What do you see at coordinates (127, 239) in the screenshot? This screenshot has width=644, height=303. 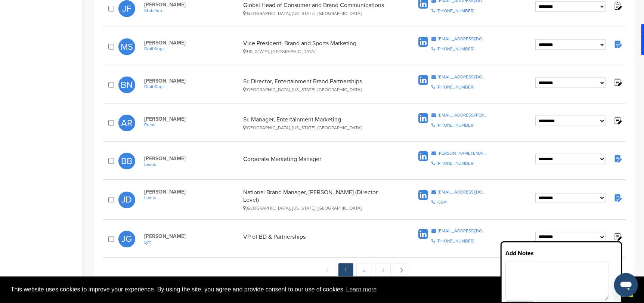 I see `span: JG` at bounding box center [127, 239].